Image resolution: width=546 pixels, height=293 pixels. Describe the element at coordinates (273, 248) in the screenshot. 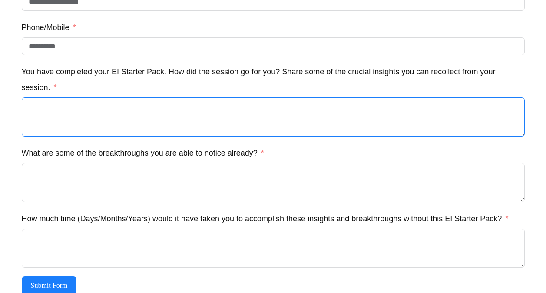

I see `textarea: How much time (Days/Months/Years) would it have taken you to accomplish these insights and breakt...` at that location.